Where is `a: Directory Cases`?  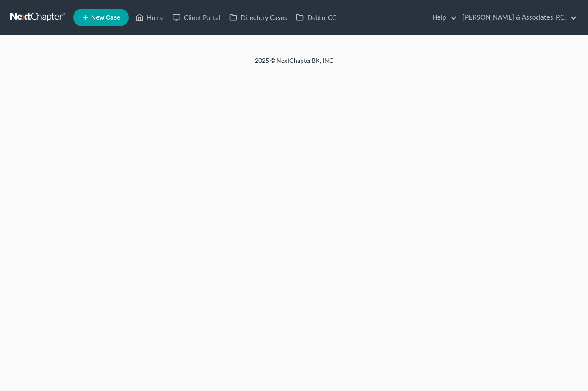
a: Directory Cases is located at coordinates (258, 17).